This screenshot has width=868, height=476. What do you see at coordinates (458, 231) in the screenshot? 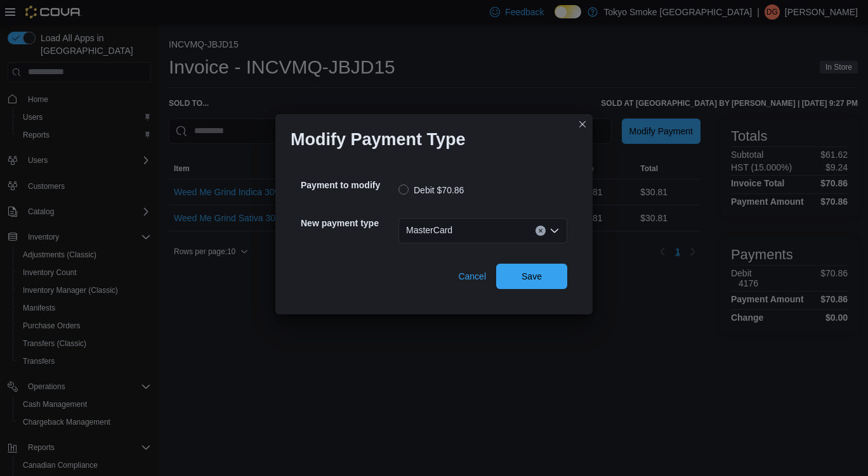
I see `input: Accessible screen reader label` at bounding box center [458, 231].